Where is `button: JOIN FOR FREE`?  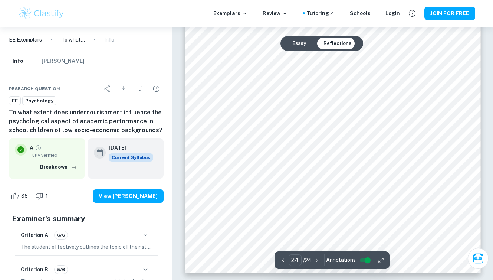 button: JOIN FOR FREE is located at coordinates (450, 13).